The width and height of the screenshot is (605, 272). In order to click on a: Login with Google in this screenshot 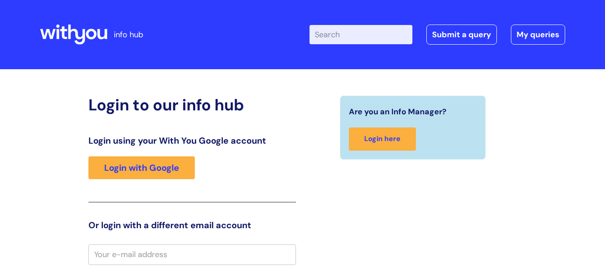, I will do `click(141, 168)`.